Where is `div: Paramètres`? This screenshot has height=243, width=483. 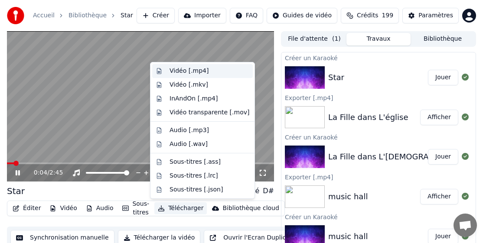
div: Paramètres is located at coordinates (436, 16).